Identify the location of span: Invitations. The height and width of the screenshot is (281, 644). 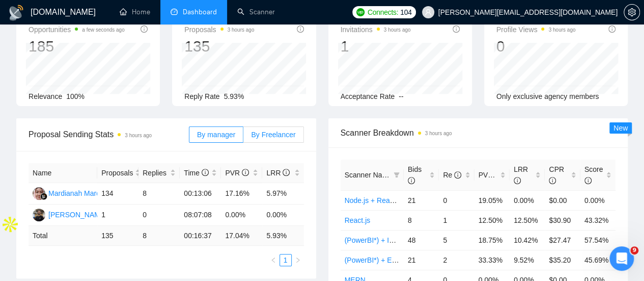
(376, 30).